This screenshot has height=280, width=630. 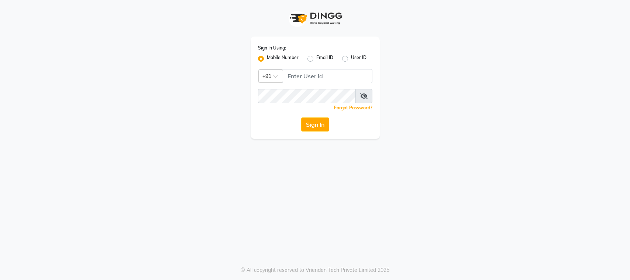 What do you see at coordinates (283, 59) in the screenshot?
I see `label: Mobile Number` at bounding box center [283, 59].